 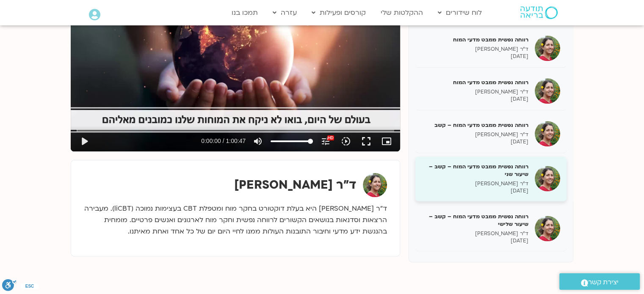 I want to click on a: קורסים ופעילות, so click(x=339, y=12).